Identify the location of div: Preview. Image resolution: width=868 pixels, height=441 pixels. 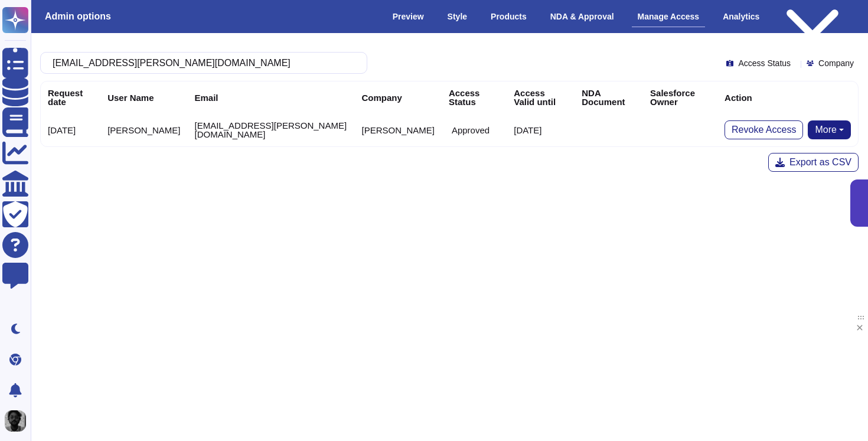
(408, 16).